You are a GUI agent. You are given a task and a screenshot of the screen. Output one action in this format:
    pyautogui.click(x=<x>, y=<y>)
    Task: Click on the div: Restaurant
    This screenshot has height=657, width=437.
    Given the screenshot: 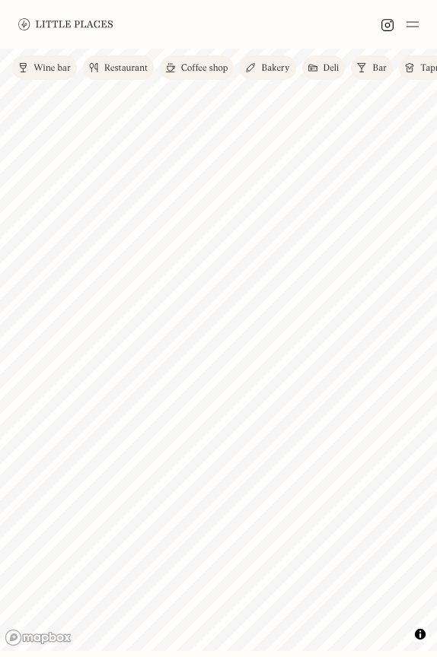 What is the action you would take?
    pyautogui.click(x=126, y=68)
    